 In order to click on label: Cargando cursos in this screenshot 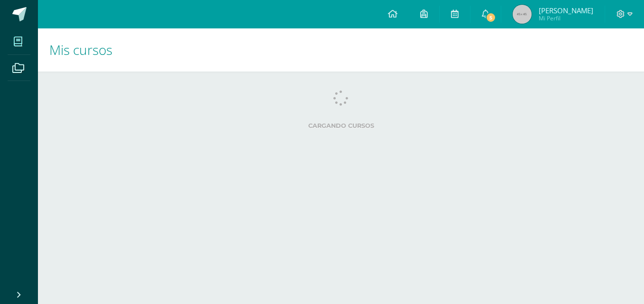, I will do `click(341, 126)`.